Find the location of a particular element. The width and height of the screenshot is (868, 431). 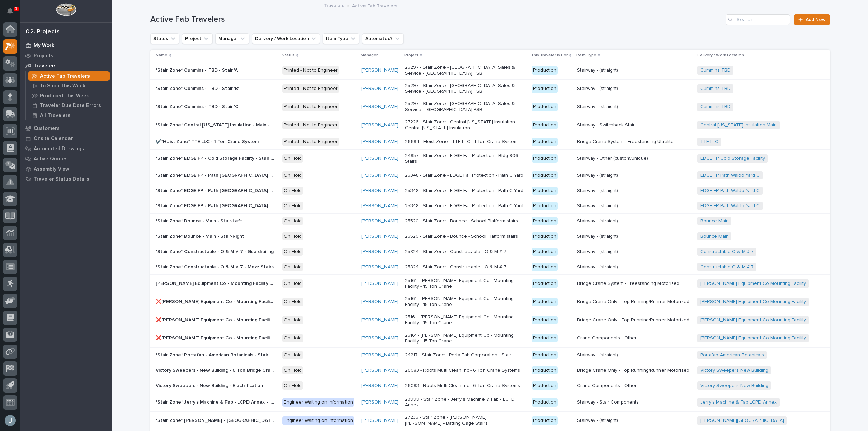

p: Crane Components - Other is located at coordinates (607, 384).